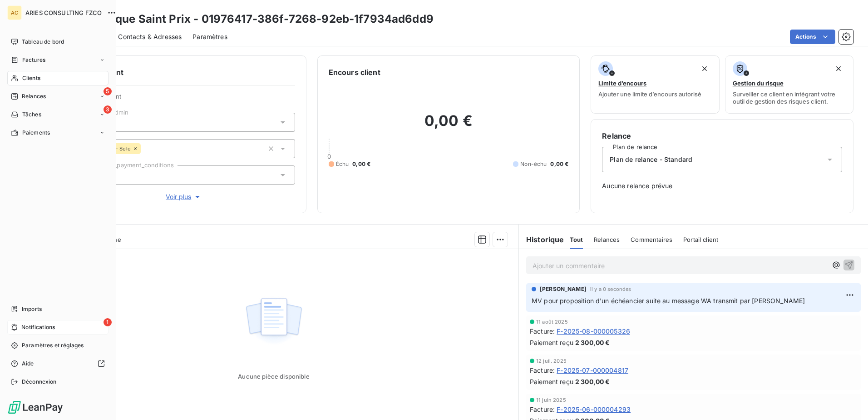 This screenshot has width=868, height=420. Describe the element at coordinates (144, 148) in the screenshot. I see `input: Ajouter une valeur` at that location.